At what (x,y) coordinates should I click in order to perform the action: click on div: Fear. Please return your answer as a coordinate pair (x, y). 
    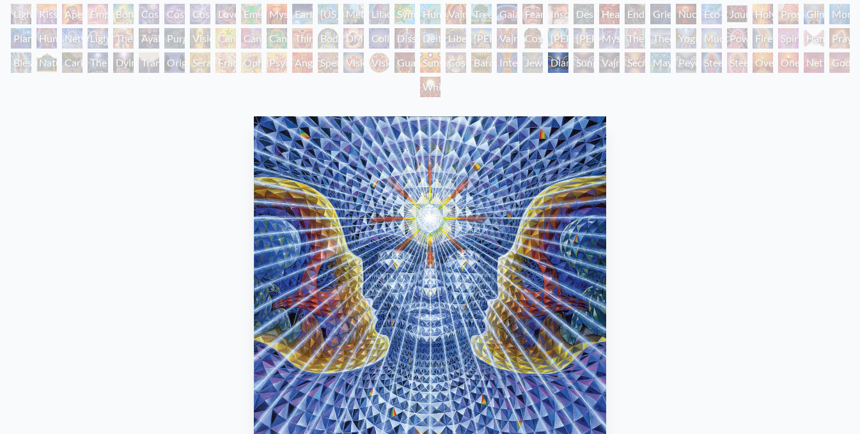
    Looking at the image, I should click on (533, 14).